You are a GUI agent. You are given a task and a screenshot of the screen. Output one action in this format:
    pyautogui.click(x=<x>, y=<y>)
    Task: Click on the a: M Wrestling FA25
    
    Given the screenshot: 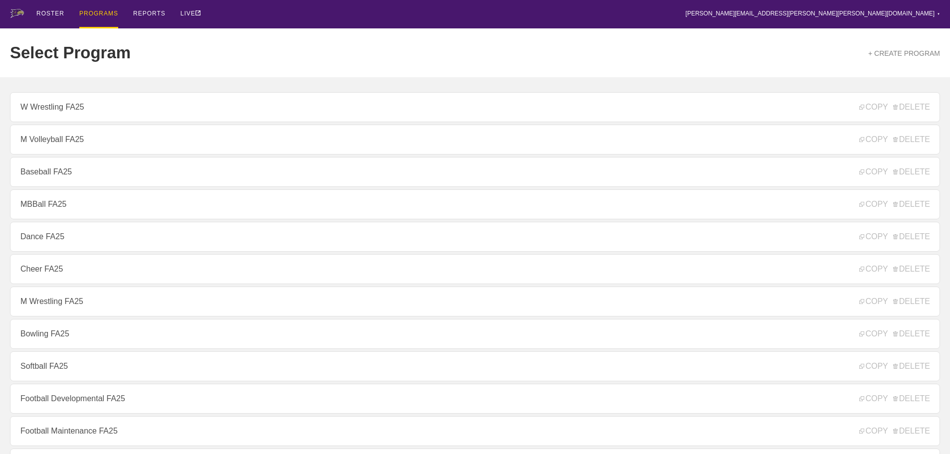 What is the action you would take?
    pyautogui.click(x=475, y=302)
    